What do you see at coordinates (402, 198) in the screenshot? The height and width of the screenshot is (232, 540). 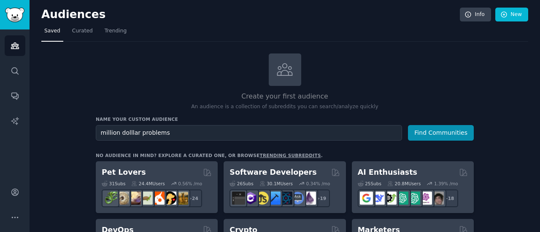 I see `img: chatgpt_promptDesign` at bounding box center [402, 198].